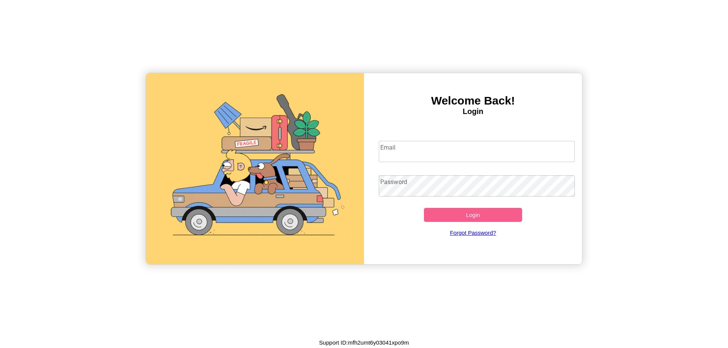 The width and height of the screenshot is (728, 348). Describe the element at coordinates (255, 169) in the screenshot. I see `img: gif` at that location.